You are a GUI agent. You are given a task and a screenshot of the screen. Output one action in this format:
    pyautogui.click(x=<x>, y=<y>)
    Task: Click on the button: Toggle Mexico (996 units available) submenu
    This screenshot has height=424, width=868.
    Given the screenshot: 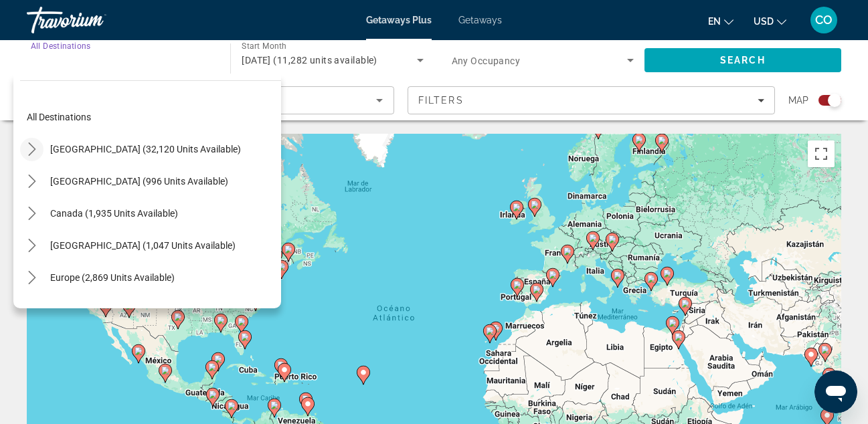 What is the action you would take?
    pyautogui.click(x=31, y=181)
    